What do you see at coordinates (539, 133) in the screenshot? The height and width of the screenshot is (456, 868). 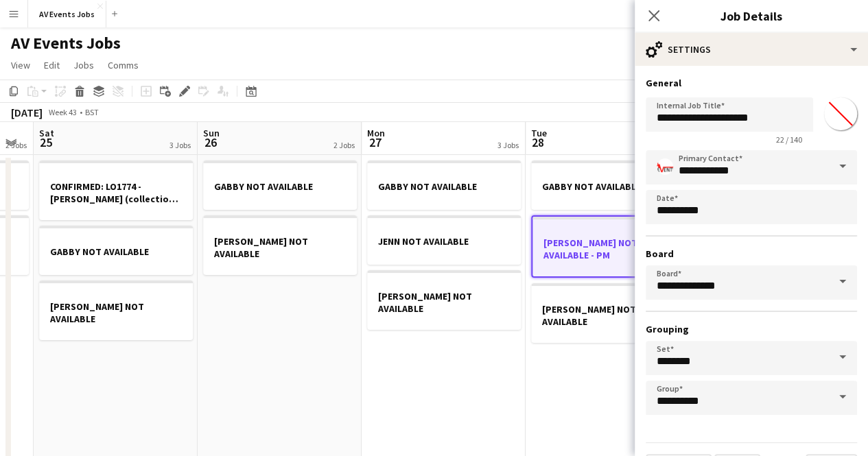 I see `span: Tue` at bounding box center [539, 133].